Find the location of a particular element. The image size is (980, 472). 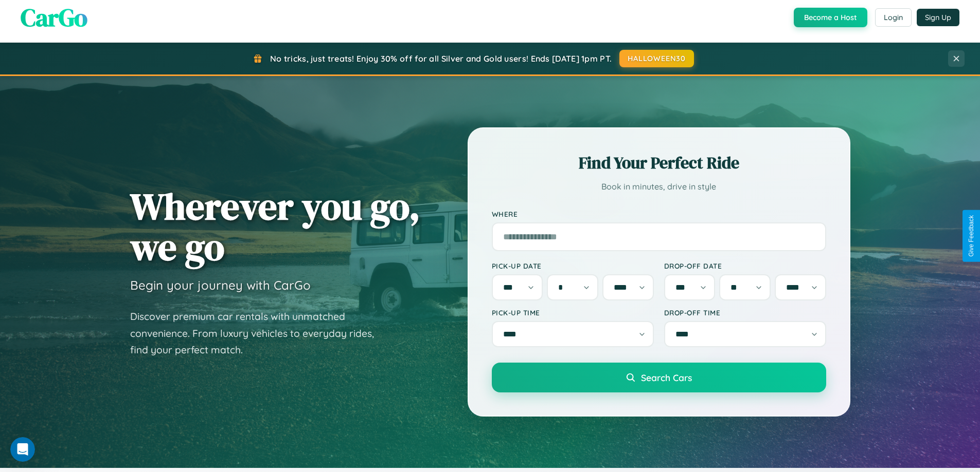

span: Search Cars is located at coordinates (666, 378).